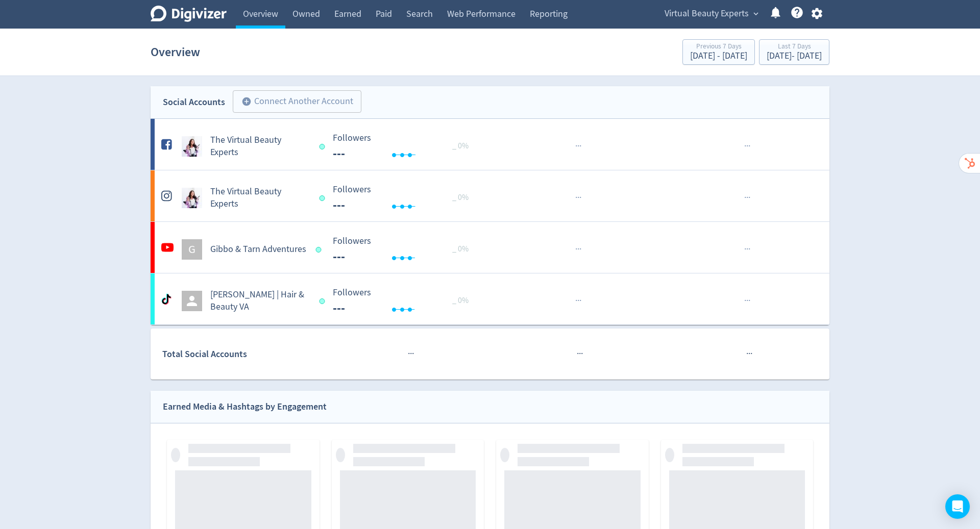 The image size is (980, 529). I want to click on h1: Overview, so click(175, 52).